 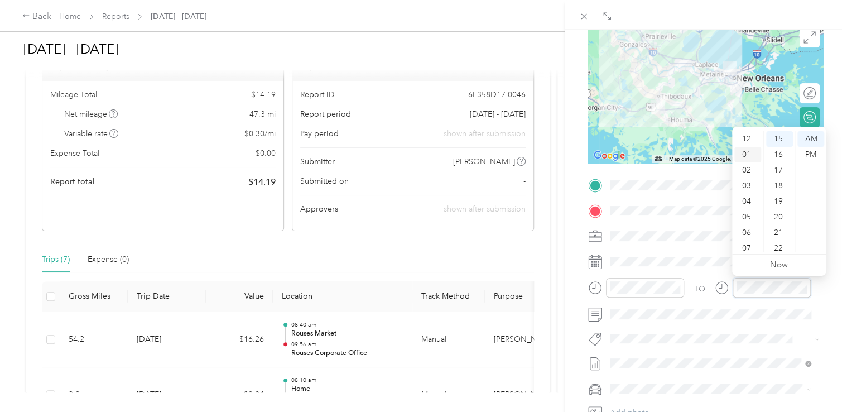 I want to click on div: 19, so click(x=779, y=201).